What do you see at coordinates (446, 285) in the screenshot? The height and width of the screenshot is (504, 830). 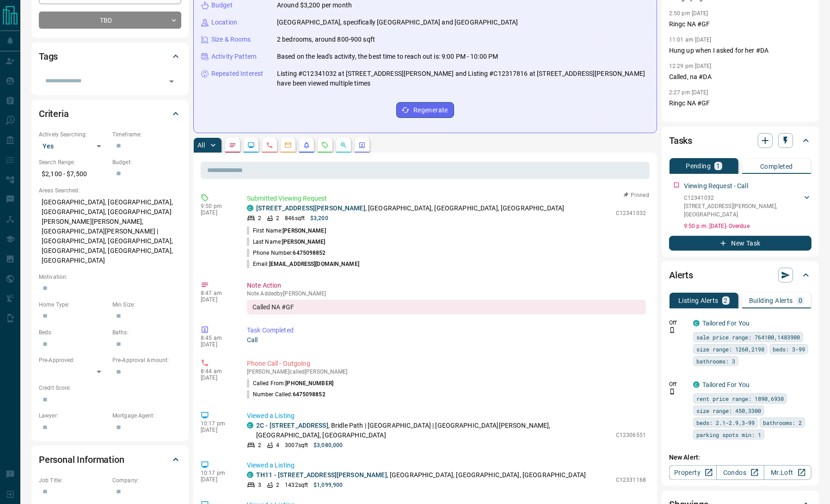 I see `p: Note Action` at bounding box center [446, 285].